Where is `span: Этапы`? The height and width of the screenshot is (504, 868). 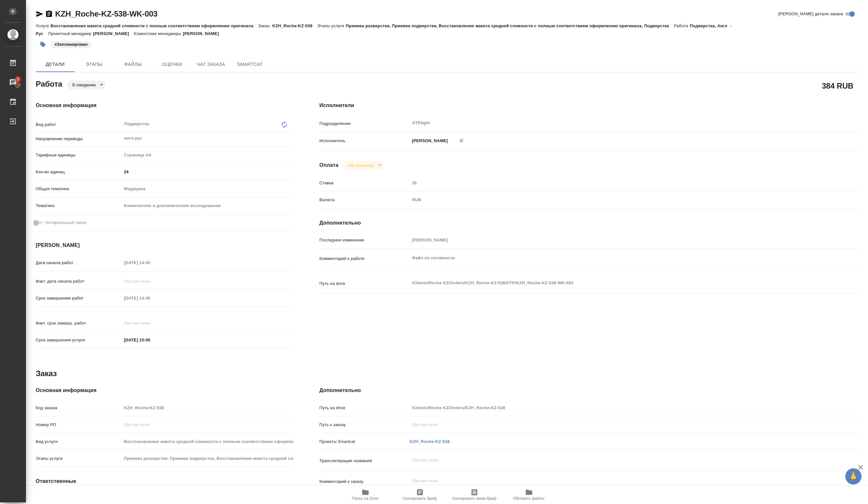
span: Этапы is located at coordinates (94, 64).